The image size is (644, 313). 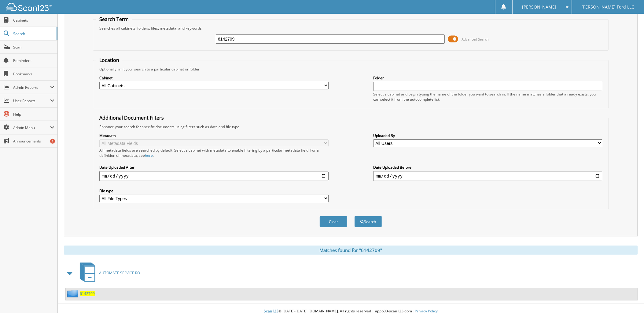 What do you see at coordinates (34, 47) in the screenshot?
I see `span: Scan` at bounding box center [34, 47].